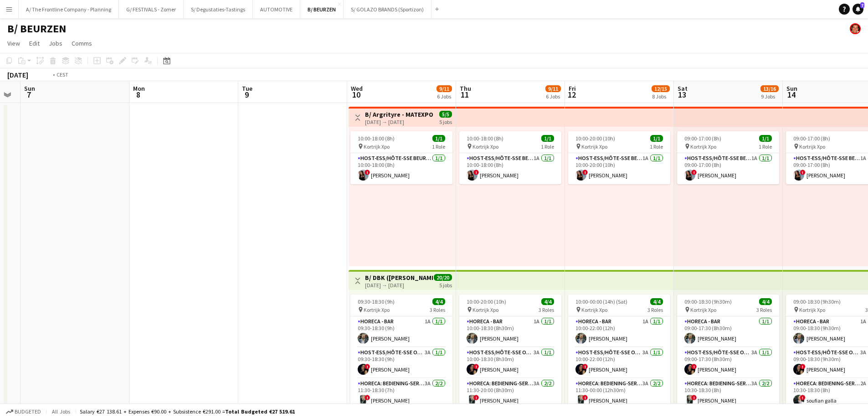 Image resolution: width=868 pixels, height=419 pixels. Describe the element at coordinates (387, 9) in the screenshot. I see `button: S/ GOLAZO BRANDS (Sportizon)` at that location.